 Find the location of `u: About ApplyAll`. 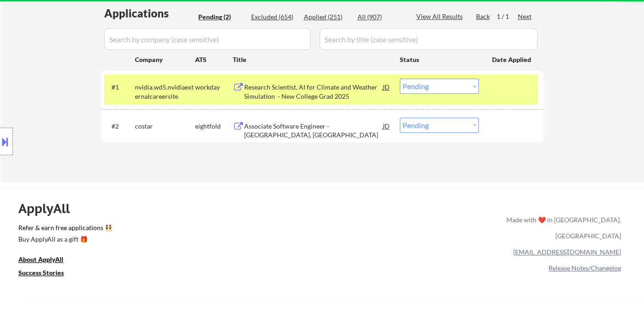

u: About ApplyAll is located at coordinates (41, 259).